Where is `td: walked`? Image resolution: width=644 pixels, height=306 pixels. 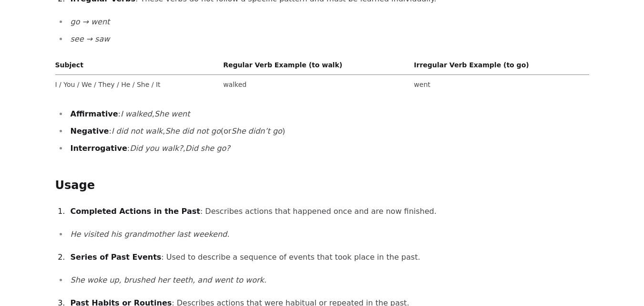
td: walked is located at coordinates (315, 84).